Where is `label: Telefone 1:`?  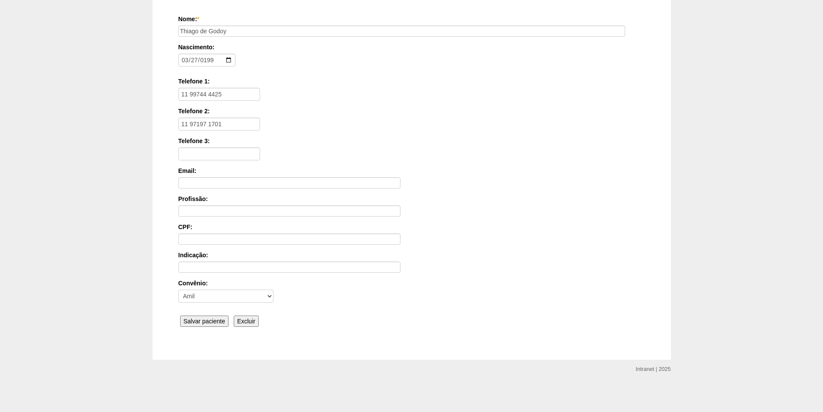
label: Telefone 1: is located at coordinates (412, 81).